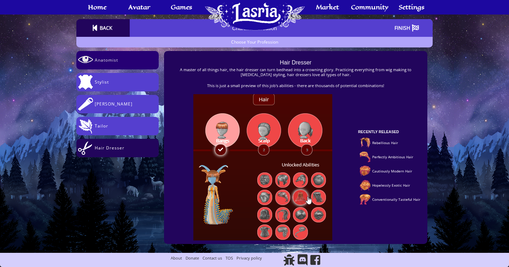 The height and width of the screenshot is (267, 509). Describe the element at coordinates (296, 63) in the screenshot. I see `h2: Hair Dresser` at that location.